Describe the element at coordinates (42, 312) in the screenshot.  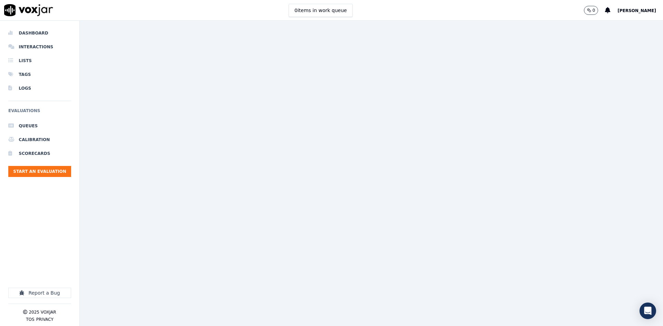
I see `p: 2025 Voxjar` at that location.